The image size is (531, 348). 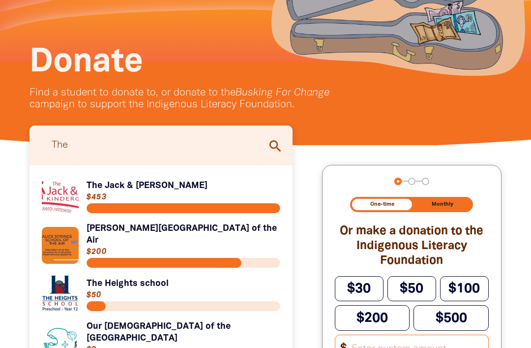 I want to click on p: Find a student to donate to, or donate to the campaign to support the Indigenous Literacy Foundat..., so click(x=182, y=99).